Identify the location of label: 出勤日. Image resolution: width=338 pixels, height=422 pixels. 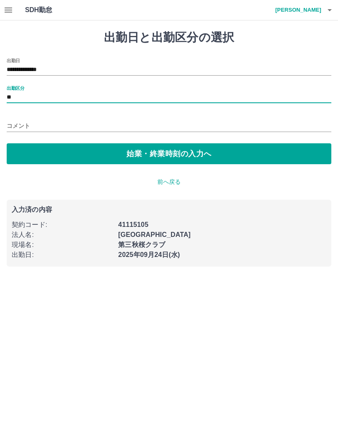
(13, 60).